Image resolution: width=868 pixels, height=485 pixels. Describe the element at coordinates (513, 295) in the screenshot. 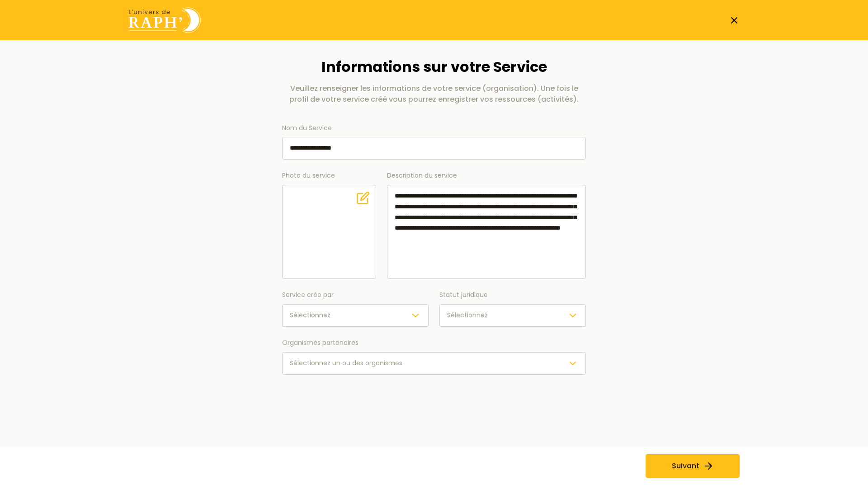

I see `label: Statut juridique` at that location.